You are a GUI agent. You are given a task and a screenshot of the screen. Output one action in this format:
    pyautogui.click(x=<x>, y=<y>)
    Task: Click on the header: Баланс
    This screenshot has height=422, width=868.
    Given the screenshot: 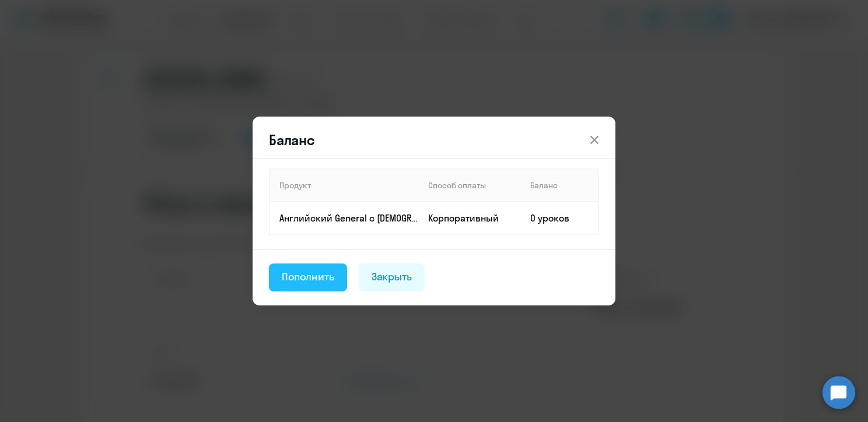 What is the action you would take?
    pyautogui.click(x=434, y=140)
    